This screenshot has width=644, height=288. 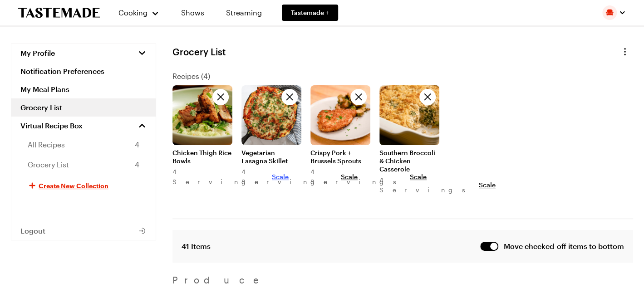 I want to click on span: 41 Items, so click(x=196, y=246).